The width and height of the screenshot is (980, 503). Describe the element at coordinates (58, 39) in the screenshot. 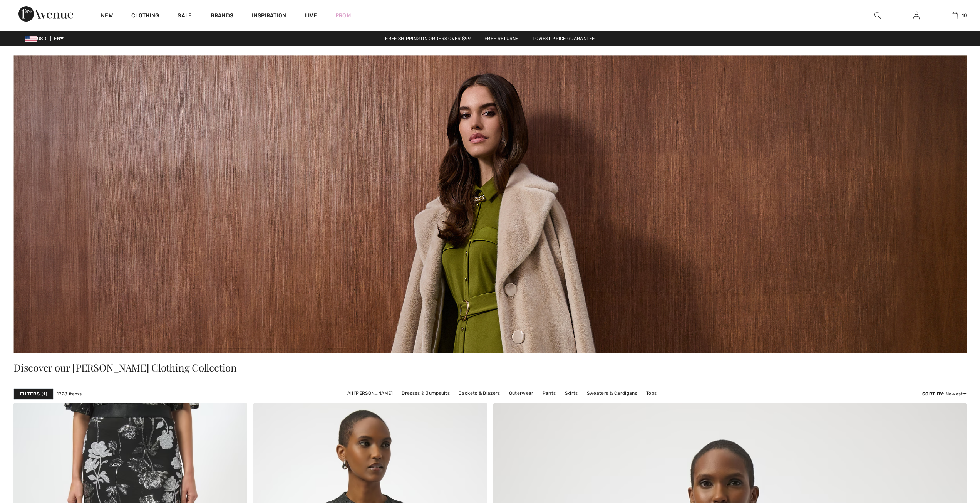

I see `span: EN` at that location.